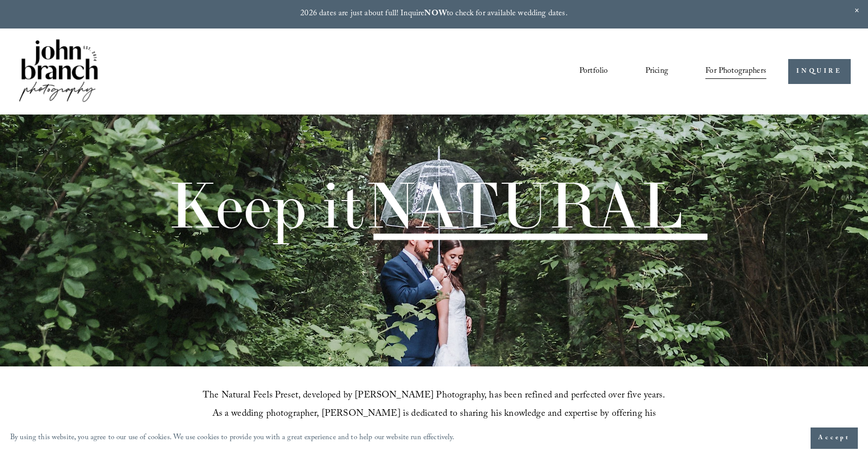 This screenshot has width=868, height=456. Describe the element at coordinates (834, 438) in the screenshot. I see `button: Accept` at that location.